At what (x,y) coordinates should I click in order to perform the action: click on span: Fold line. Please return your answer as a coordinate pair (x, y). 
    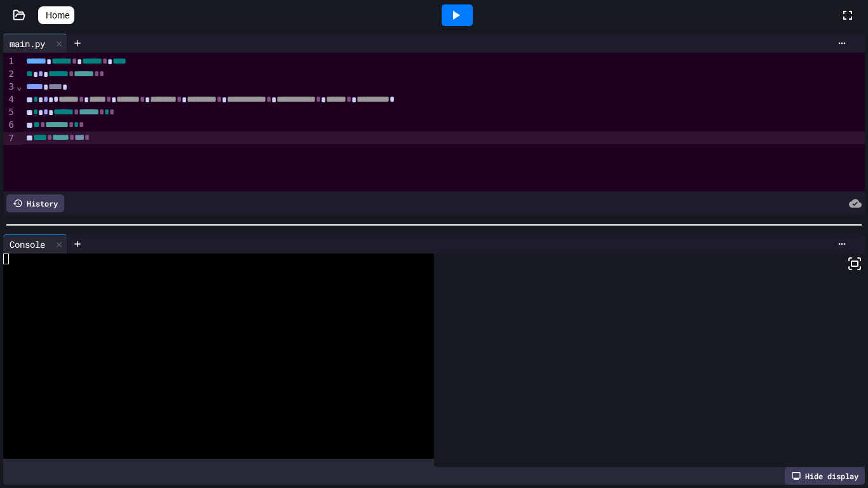
    Looking at the image, I should click on (19, 86).